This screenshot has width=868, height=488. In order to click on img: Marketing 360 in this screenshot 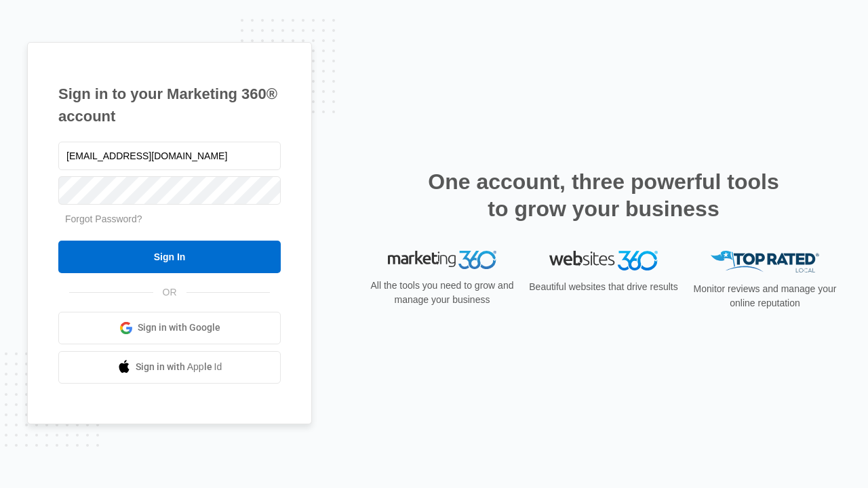, I will do `click(442, 260)`.